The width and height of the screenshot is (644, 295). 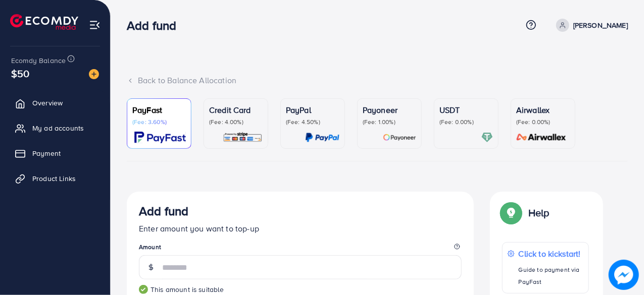 I want to click on span: Ecomdy Balance, so click(x=39, y=61).